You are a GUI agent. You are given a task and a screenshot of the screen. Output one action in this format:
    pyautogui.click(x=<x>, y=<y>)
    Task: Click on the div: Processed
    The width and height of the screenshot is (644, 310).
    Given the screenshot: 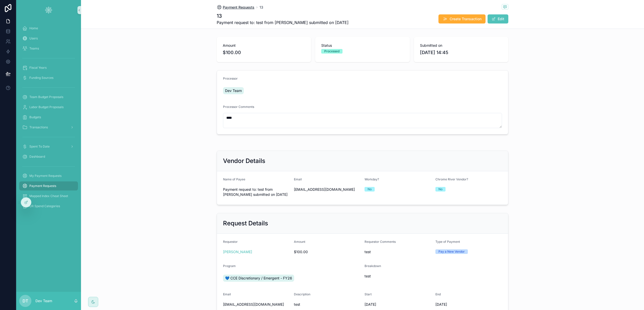 What is the action you would take?
    pyautogui.click(x=332, y=51)
    